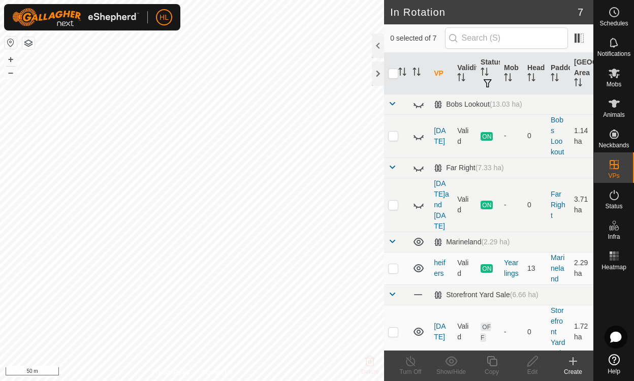  What do you see at coordinates (582, 268) in the screenshot?
I see `td: 2.29 ha` at bounding box center [582, 268].